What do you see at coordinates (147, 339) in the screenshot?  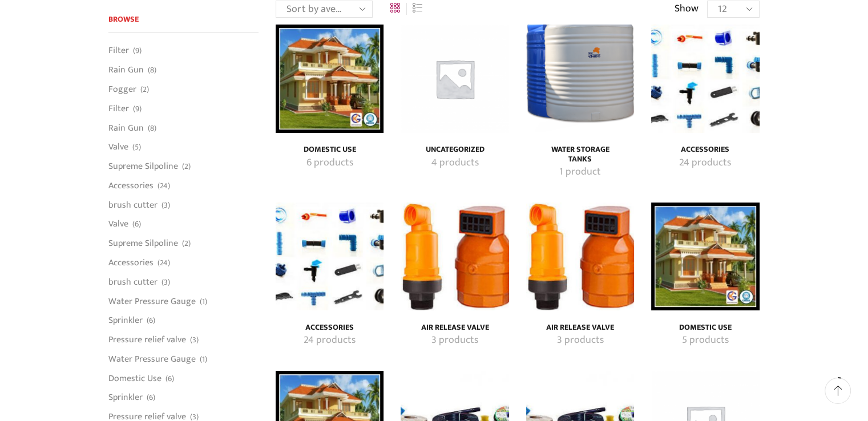 I see `font: Pressure relief valve` at bounding box center [147, 339].